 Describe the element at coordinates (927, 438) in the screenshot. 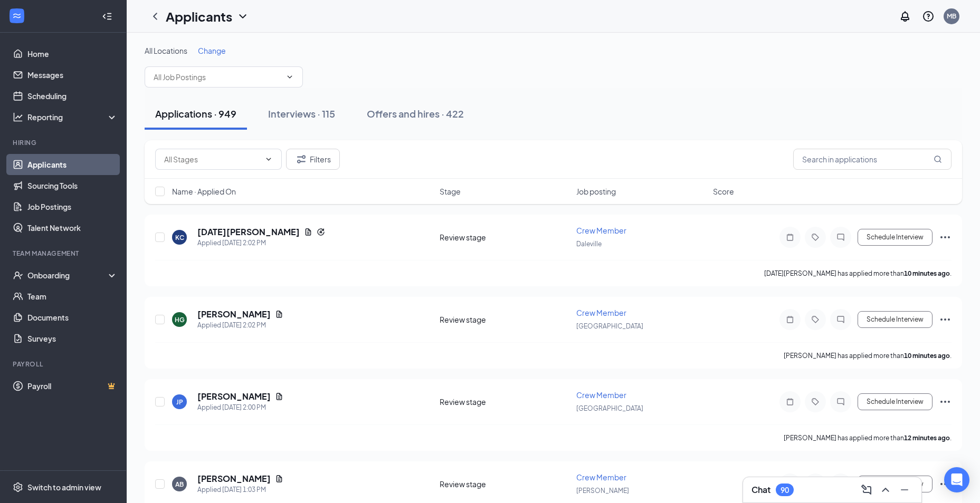

I see `b: 12 minutes ago` at that location.